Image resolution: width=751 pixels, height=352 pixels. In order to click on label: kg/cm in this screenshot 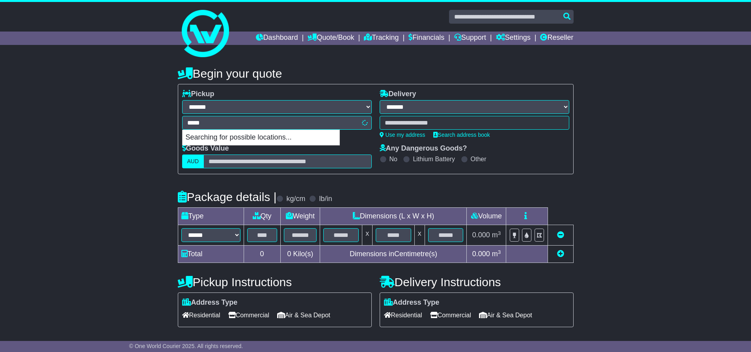, I will do `click(295, 199)`.